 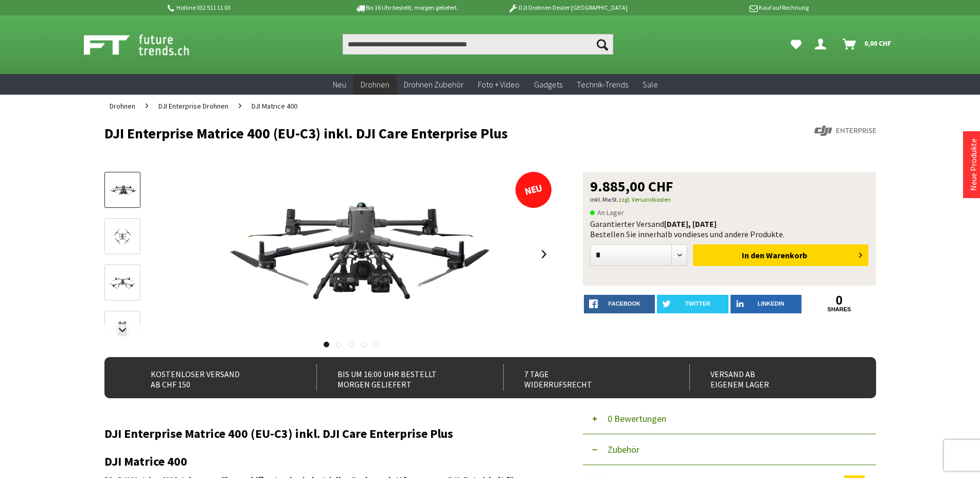 I want to click on span: Gadgets, so click(x=548, y=85).